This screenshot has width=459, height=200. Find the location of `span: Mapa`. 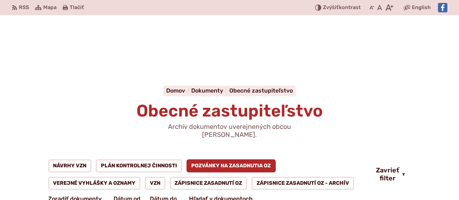

span: Mapa is located at coordinates (50, 8).